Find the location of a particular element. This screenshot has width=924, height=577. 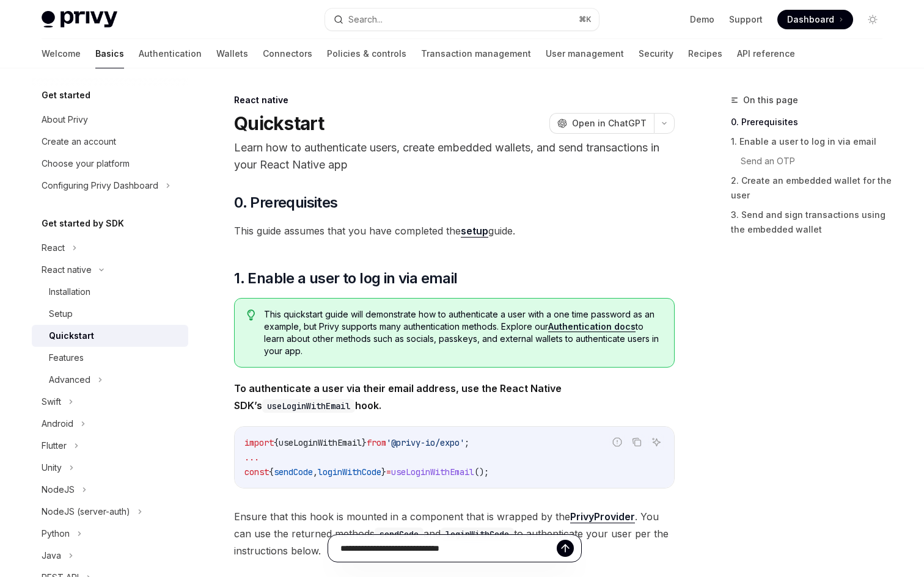

a: PrivyProvider is located at coordinates (602, 517).